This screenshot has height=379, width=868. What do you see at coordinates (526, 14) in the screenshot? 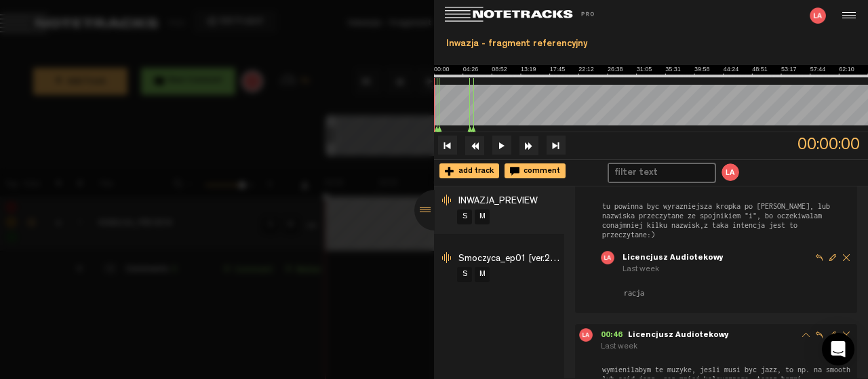
I see `img: logo_white.svg` at bounding box center [526, 14].